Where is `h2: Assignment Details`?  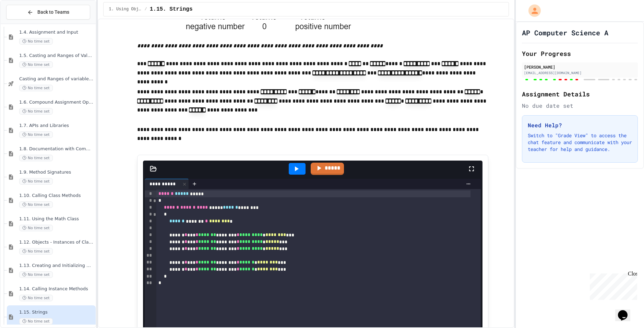
h2: Assignment Details is located at coordinates (580, 94).